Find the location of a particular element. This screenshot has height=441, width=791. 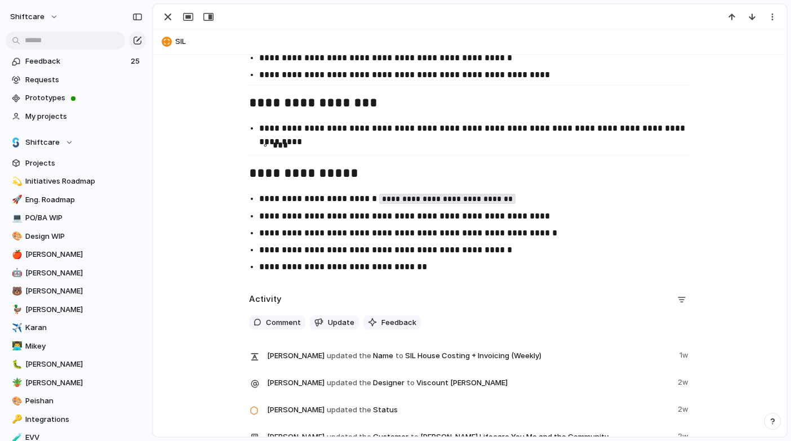

div: 🚀Eng. Roadmap is located at coordinates (76, 200).